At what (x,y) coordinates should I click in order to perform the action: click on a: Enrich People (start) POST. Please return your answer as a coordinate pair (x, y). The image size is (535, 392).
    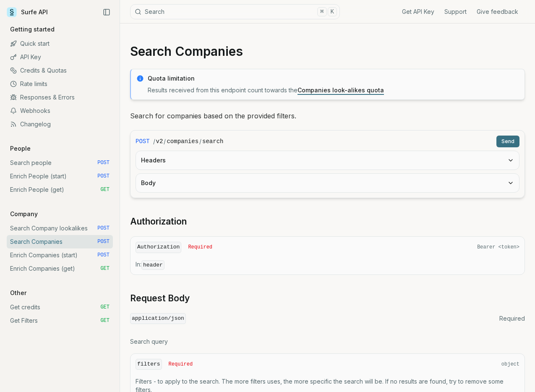
    Looking at the image, I should click on (60, 176).